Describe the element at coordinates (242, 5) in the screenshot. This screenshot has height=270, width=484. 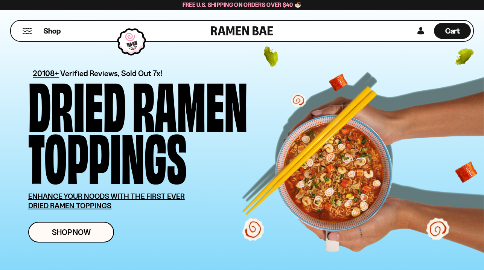
I see `span: Free U.S. Shipping on Orders over $40 🍜` at that location.